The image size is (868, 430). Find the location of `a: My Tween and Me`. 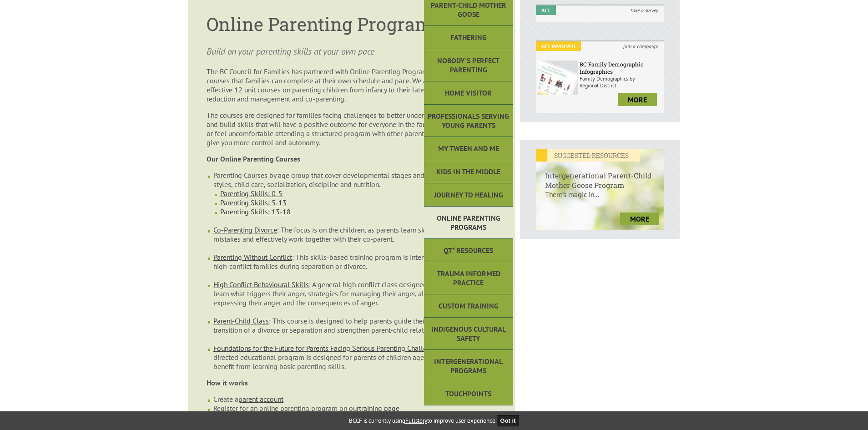

a: My Tween and Me is located at coordinates (468, 148).